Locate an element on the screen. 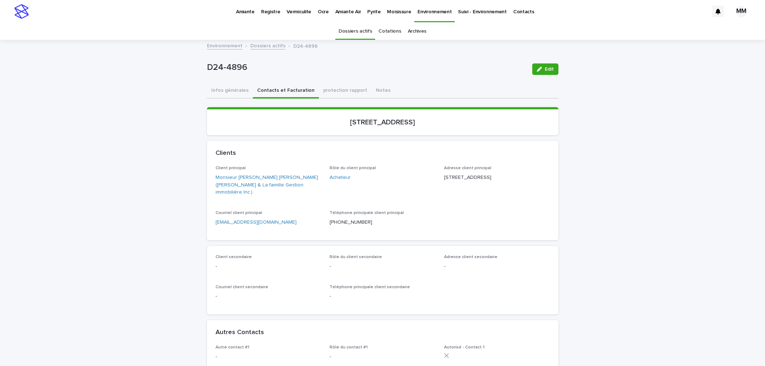 Image resolution: width=765 pixels, height=366 pixels. button: Notes is located at coordinates (383, 91).